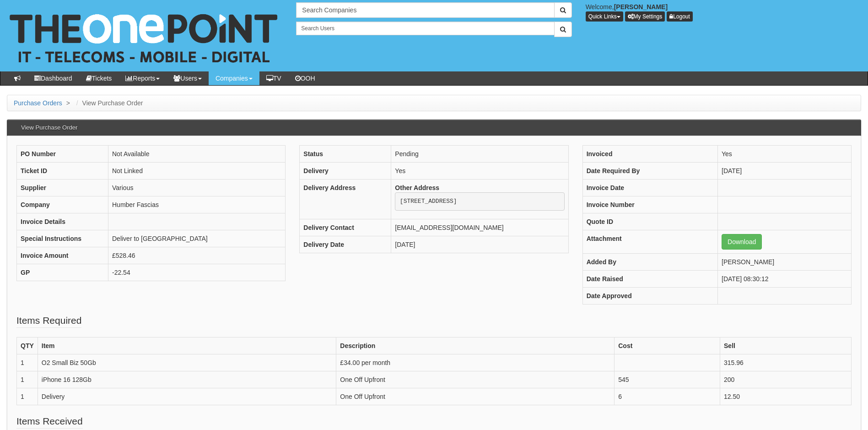 The image size is (868, 430). What do you see at coordinates (650, 222) in the screenshot?
I see `th: Quote ID` at bounding box center [650, 222].